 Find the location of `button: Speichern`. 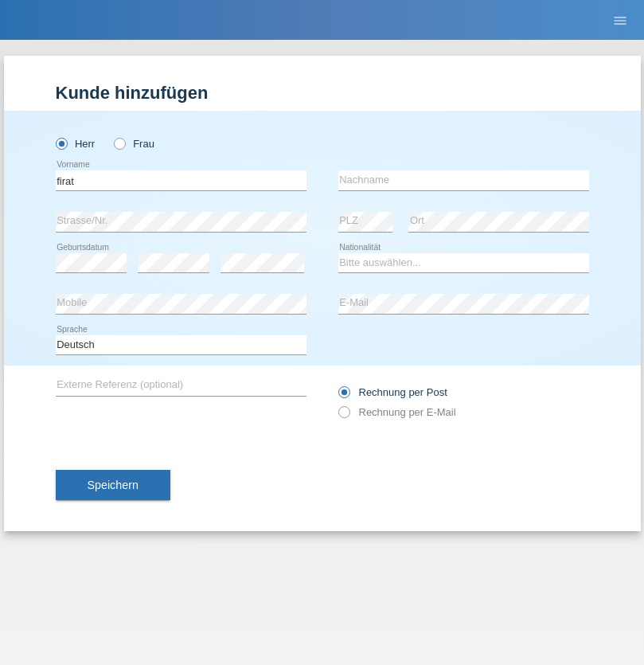

button: Speichern is located at coordinates (113, 485).